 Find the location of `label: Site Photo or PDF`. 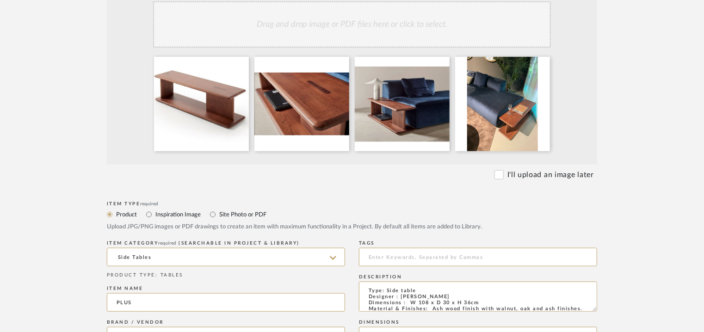

label: Site Photo or PDF is located at coordinates (242, 215).